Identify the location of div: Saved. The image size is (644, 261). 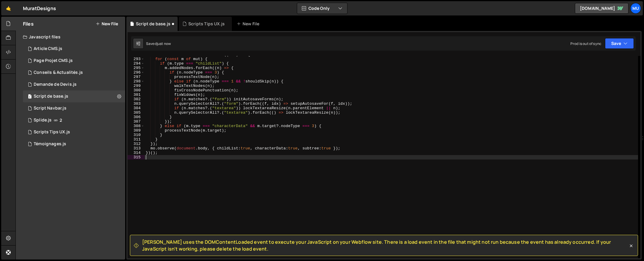
(158, 43).